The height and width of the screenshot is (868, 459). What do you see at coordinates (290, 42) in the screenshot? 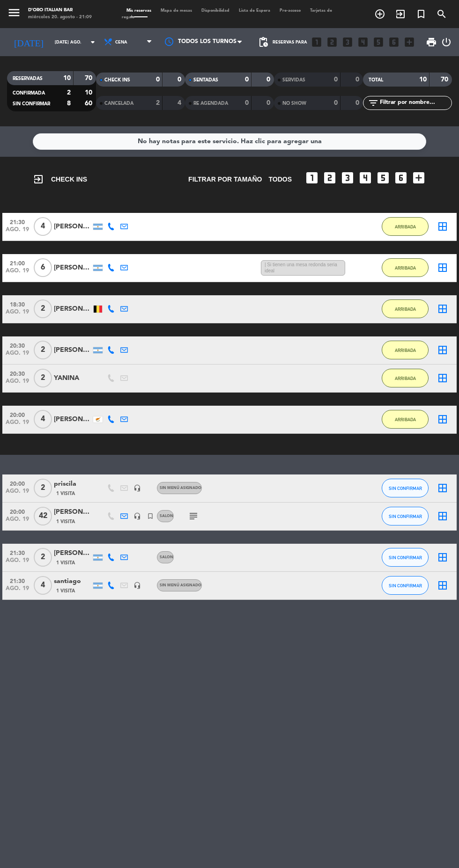
I see `span: Reservas para` at bounding box center [290, 42].